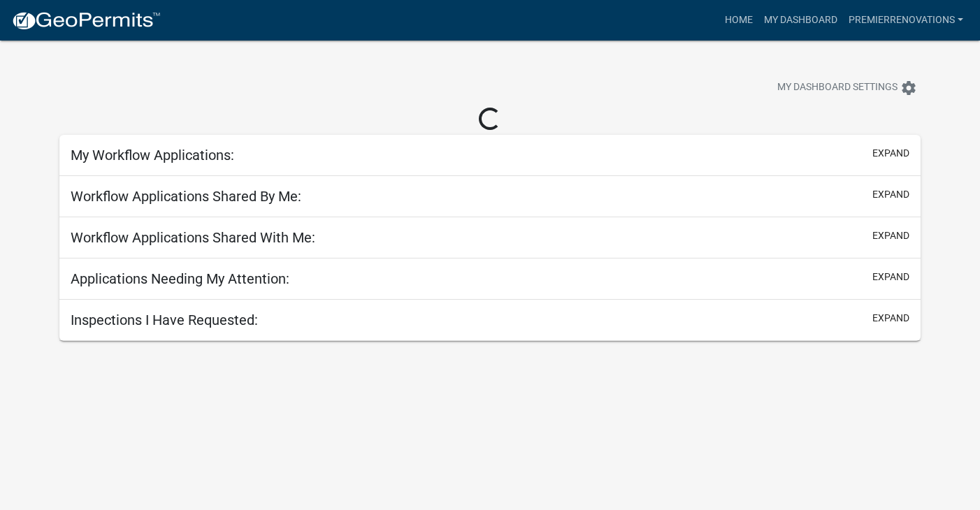 The height and width of the screenshot is (510, 980). What do you see at coordinates (180, 279) in the screenshot?
I see `h5: Applications Needing My Attention:` at bounding box center [180, 279].